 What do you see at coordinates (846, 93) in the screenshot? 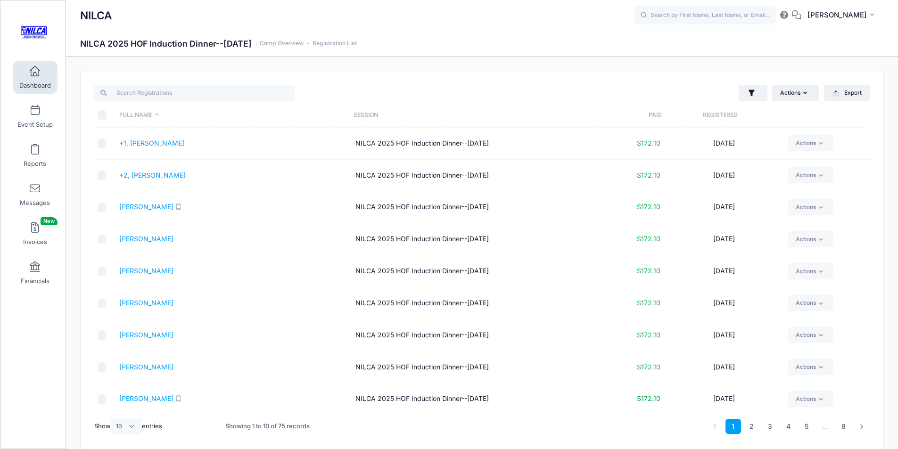
I see `button: Export` at bounding box center [846, 93].